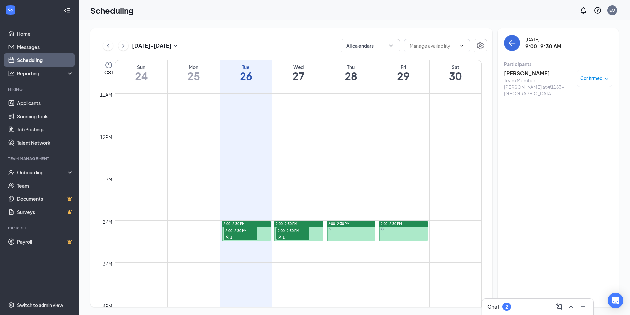  Describe the element at coordinates (40, 158) in the screenshot. I see `div: Team Management` at that location.